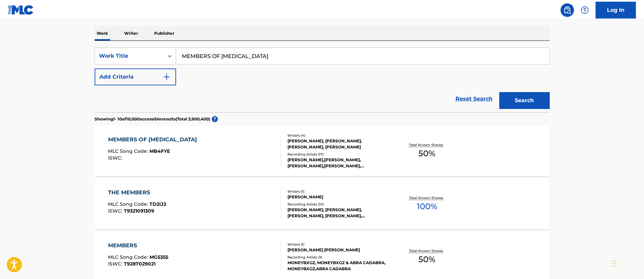 The width and height of the screenshot is (644, 279). What do you see at coordinates (474, 99) in the screenshot?
I see `a: Reset Search` at bounding box center [474, 99].